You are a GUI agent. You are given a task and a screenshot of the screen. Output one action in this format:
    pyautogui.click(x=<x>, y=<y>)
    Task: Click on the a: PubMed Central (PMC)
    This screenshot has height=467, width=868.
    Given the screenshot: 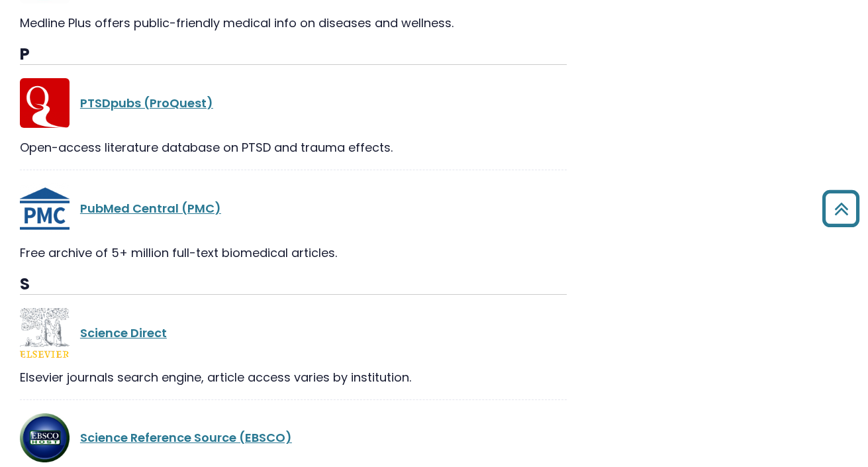 What is the action you would take?
    pyautogui.click(x=150, y=208)
    